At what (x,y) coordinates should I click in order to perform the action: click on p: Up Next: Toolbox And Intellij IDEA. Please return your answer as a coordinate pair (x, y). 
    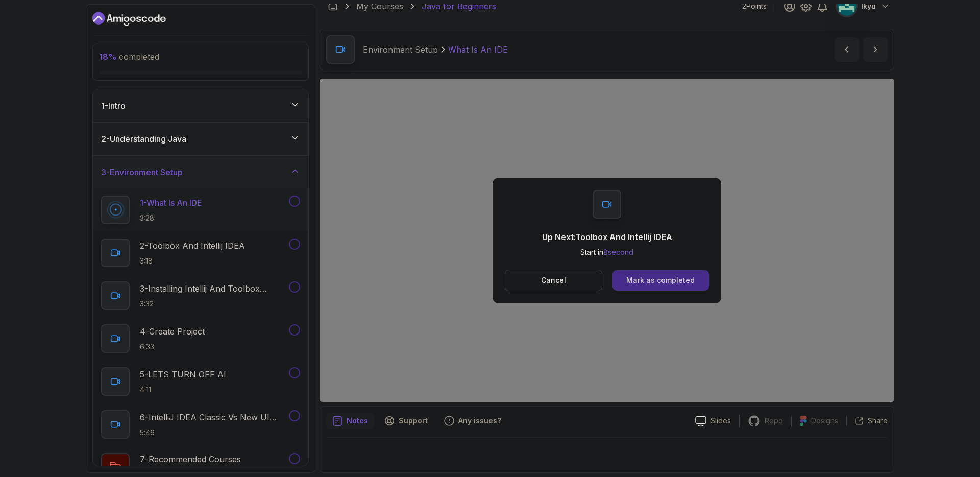
    Looking at the image, I should click on (607, 237).